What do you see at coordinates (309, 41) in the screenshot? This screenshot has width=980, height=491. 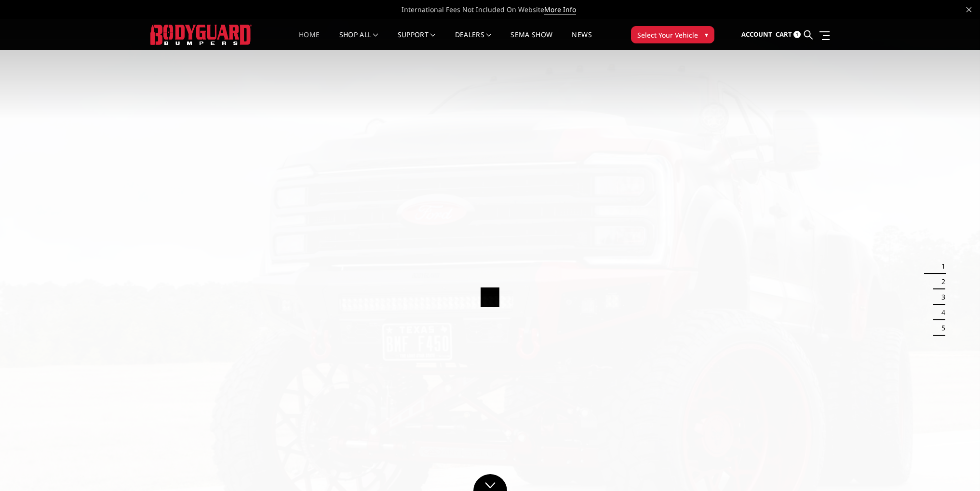 I see `a: Home` at bounding box center [309, 41].